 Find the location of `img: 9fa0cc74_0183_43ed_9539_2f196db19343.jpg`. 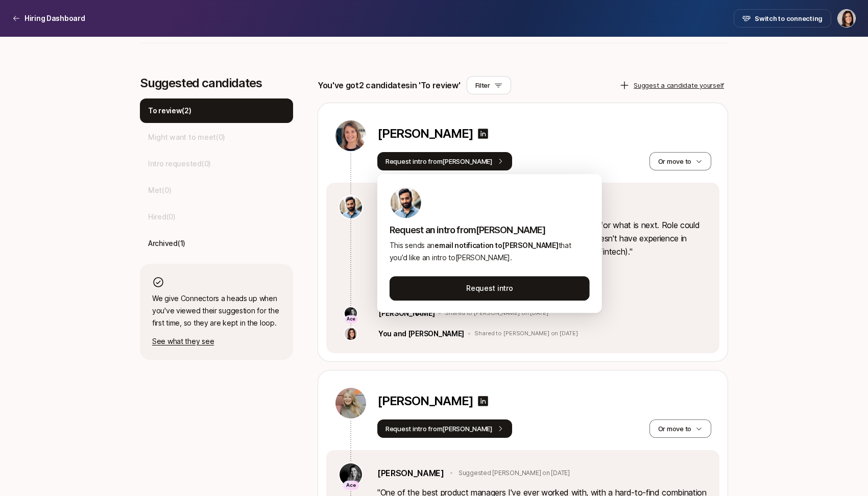

img: 9fa0cc74_0183_43ed_9539_2f196db19343.jpg is located at coordinates (351, 404).